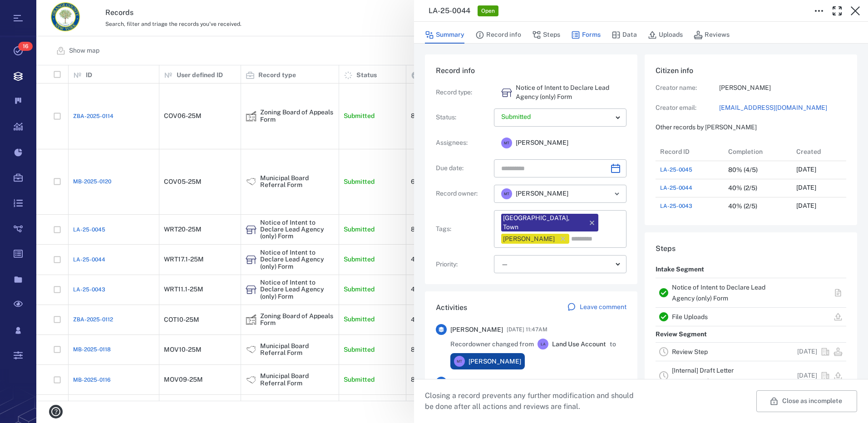 This screenshot has width=868, height=423. I want to click on h6: Activities, so click(452, 307).